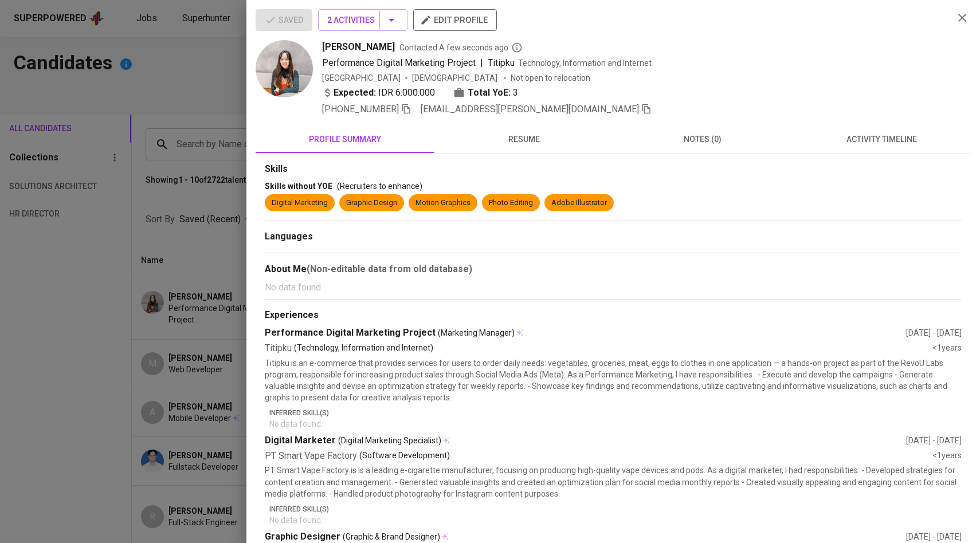 The width and height of the screenshot is (980, 543). What do you see at coordinates (455, 20) in the screenshot?
I see `button: edit profile` at bounding box center [455, 20].